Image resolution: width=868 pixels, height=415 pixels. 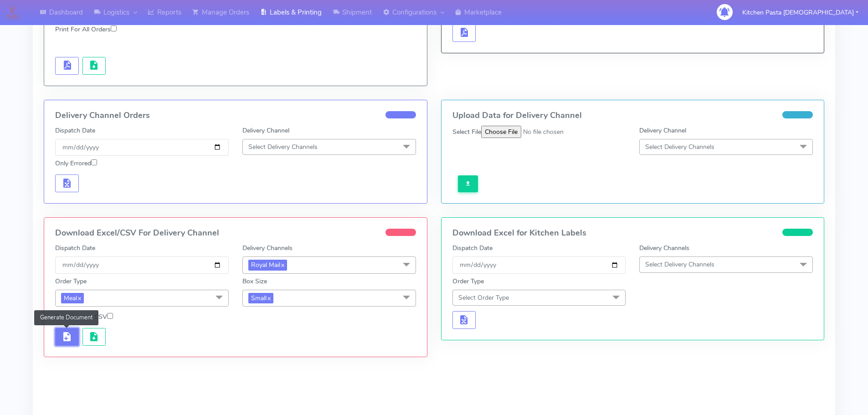 I want to click on h4: Delivery Channel Orders, so click(x=235, y=116).